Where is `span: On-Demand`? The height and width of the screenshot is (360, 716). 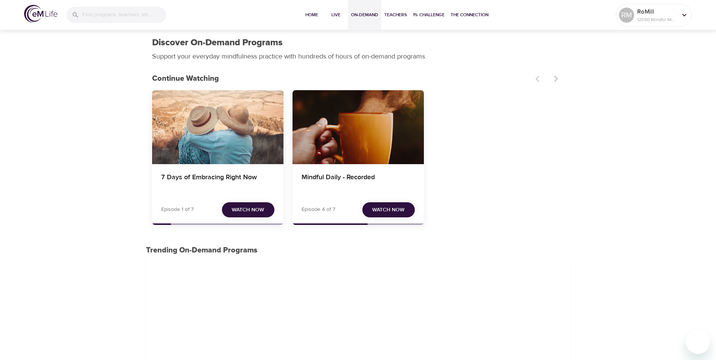
span: On-Demand is located at coordinates (365, 15).